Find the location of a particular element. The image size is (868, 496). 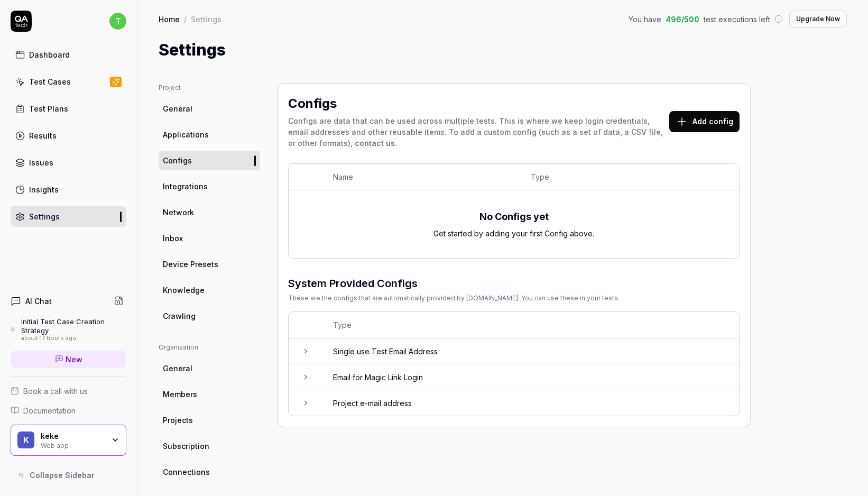

div: Project is located at coordinates (209, 88).